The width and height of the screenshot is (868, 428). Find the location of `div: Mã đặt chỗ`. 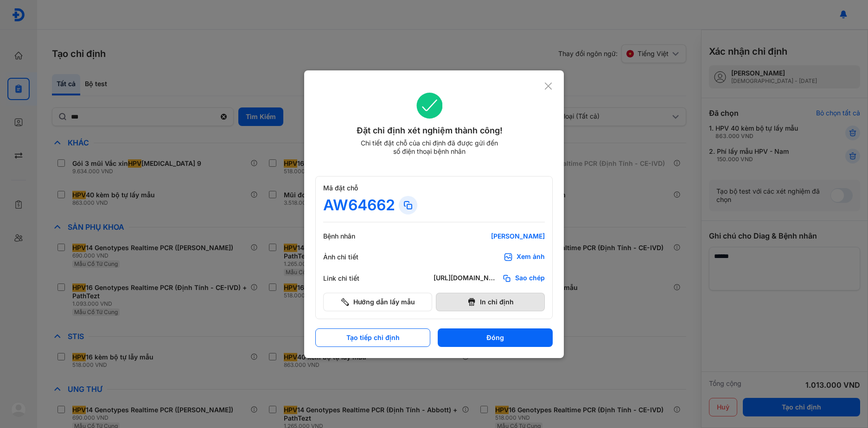

div: Mã đặt chỗ is located at coordinates (434, 188).